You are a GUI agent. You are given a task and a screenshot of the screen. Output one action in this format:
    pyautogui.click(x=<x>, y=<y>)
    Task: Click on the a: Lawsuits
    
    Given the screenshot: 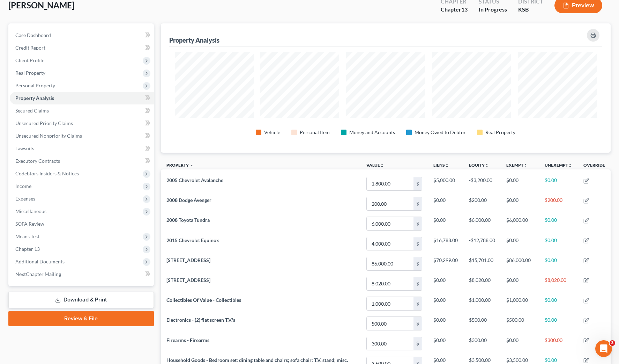 What is the action you would take?
    pyautogui.click(x=81, y=148)
    